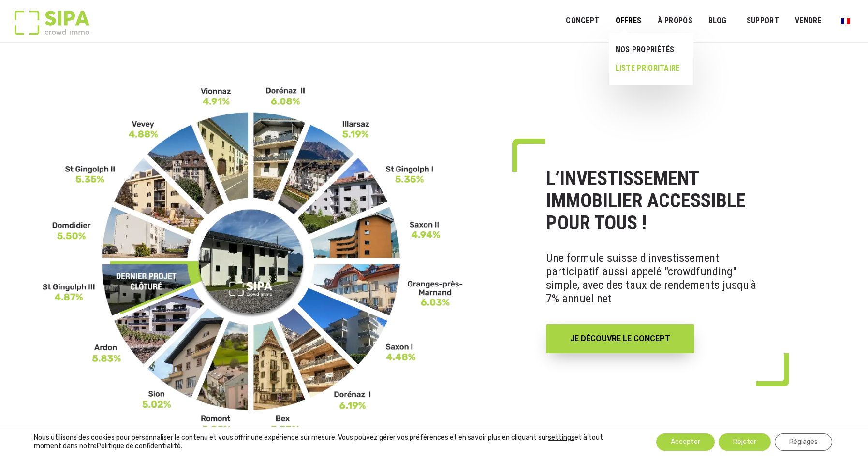  What do you see at coordinates (657, 278) in the screenshot?
I see `p: Une formule suisse d'investissement participatif aussi appelé "crowdfunding" simple, avec des tau...` at bounding box center [657, 278].